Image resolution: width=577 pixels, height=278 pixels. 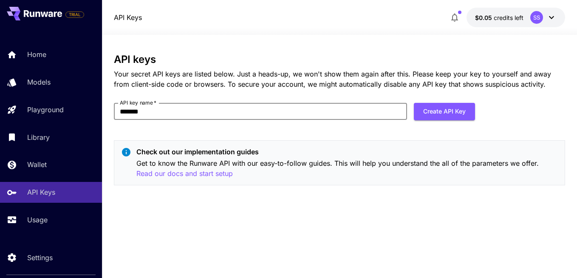 What do you see at coordinates (138, 102) in the screenshot?
I see `label: API key name` at bounding box center [138, 102].